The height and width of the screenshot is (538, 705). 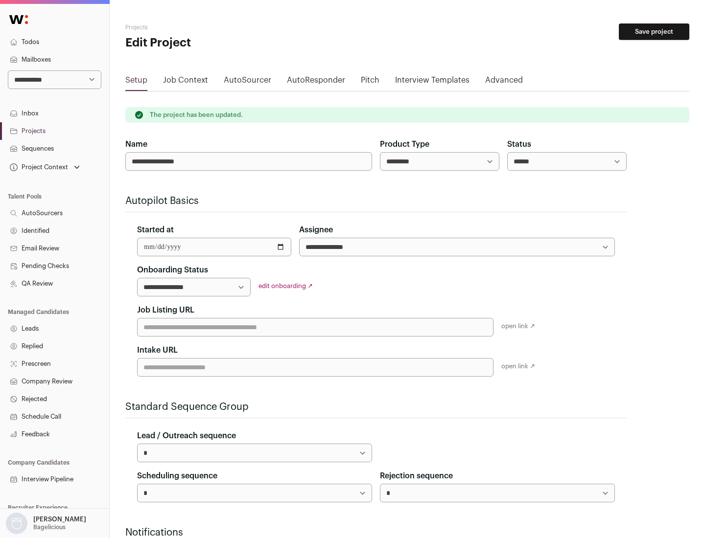 What do you see at coordinates (157, 350) in the screenshot?
I see `label: Intake URL` at bounding box center [157, 350].